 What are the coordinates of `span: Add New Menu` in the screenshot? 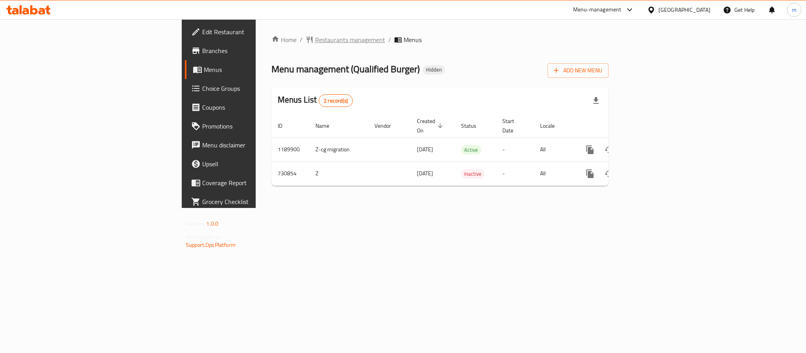 It's located at (578, 70).